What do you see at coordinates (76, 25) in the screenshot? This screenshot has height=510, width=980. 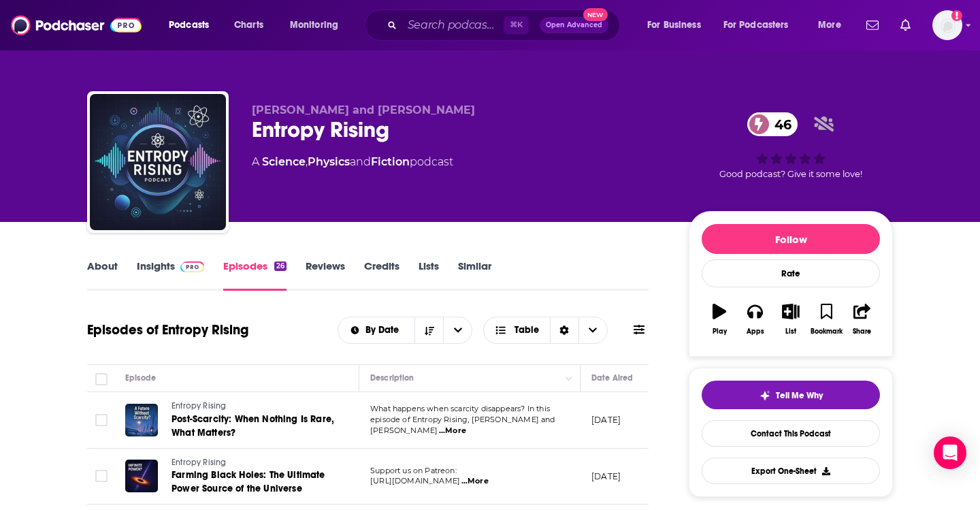 I see `img: Podchaser - Follow, Share and Rate Podcasts` at bounding box center [76, 25].